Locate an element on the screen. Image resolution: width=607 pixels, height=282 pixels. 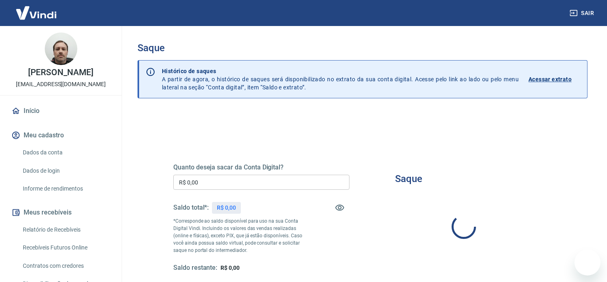
h5: Quanto deseja sacar da Conta Digital? is located at coordinates (261, 168).